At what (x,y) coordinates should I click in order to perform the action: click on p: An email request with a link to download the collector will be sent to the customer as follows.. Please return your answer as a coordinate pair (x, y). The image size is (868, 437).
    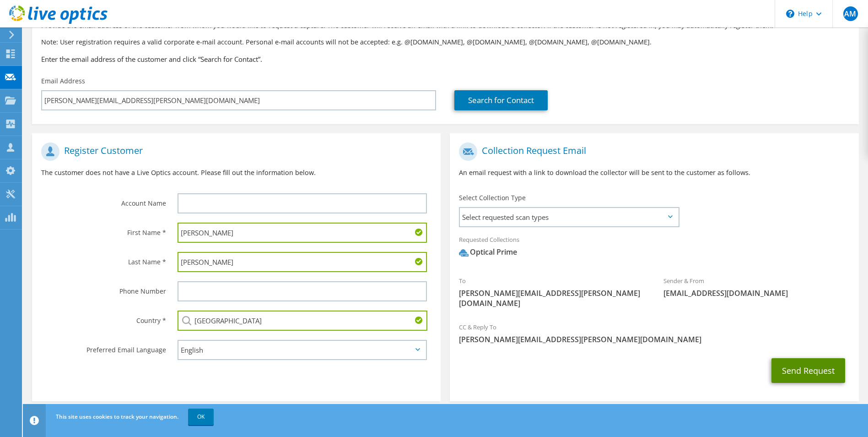
    Looking at the image, I should click on (654, 173).